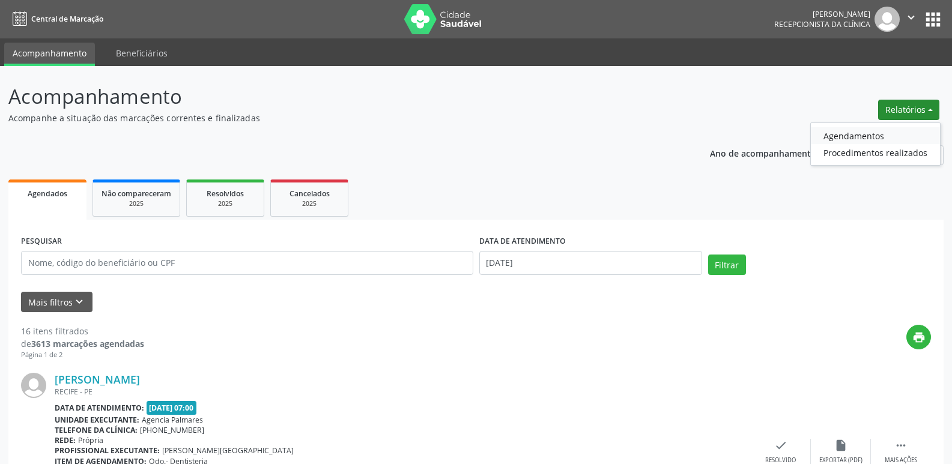 This screenshot has width=952, height=464. Describe the element at coordinates (67, 19) in the screenshot. I see `span: Central de Marcação` at that location.